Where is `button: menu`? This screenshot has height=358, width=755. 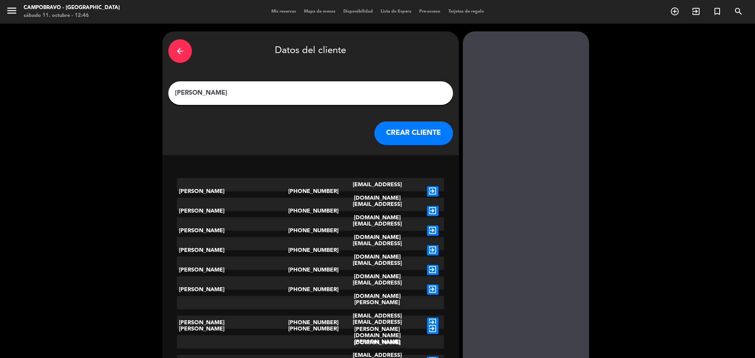
button: menu is located at coordinates (12, 12).